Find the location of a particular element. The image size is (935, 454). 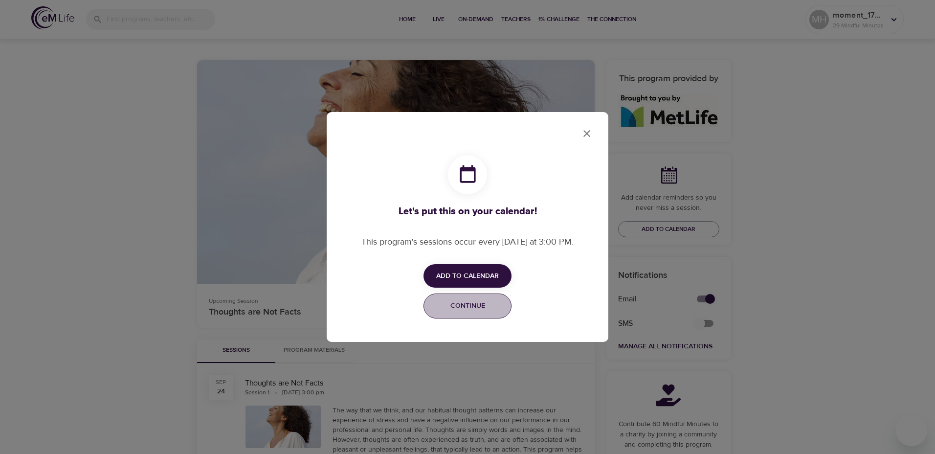

button: Continue is located at coordinates (467, 306).